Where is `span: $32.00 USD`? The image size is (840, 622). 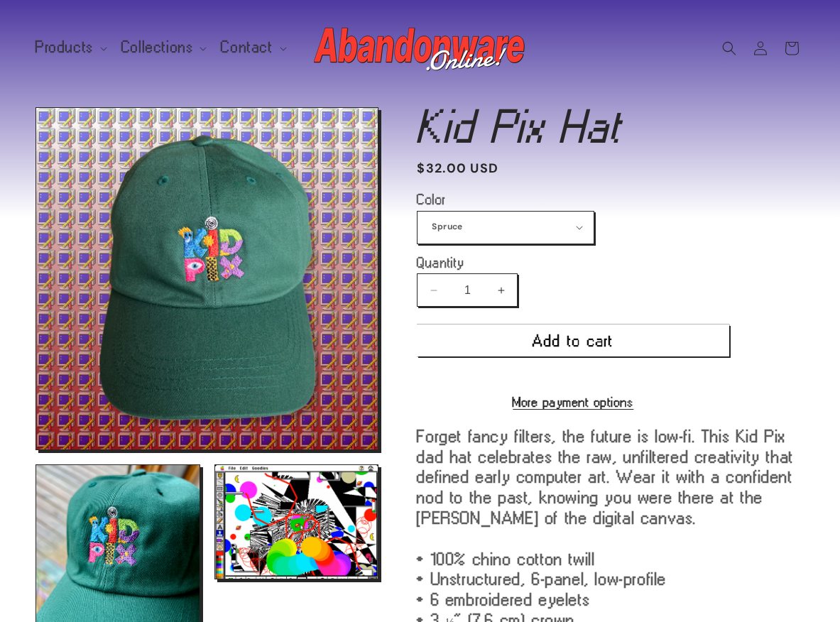
span: $32.00 USD is located at coordinates (458, 169).